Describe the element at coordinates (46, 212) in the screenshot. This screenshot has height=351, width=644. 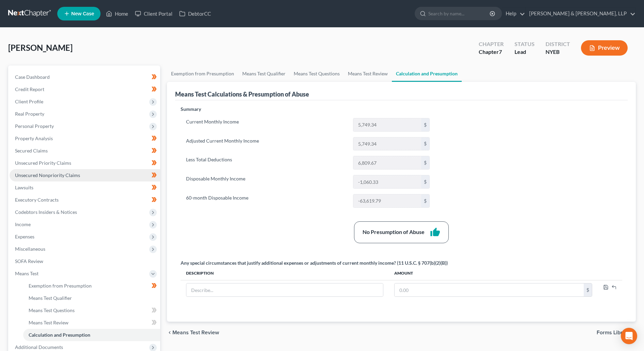
I see `span: Codebtors Insiders & Notices` at that location.